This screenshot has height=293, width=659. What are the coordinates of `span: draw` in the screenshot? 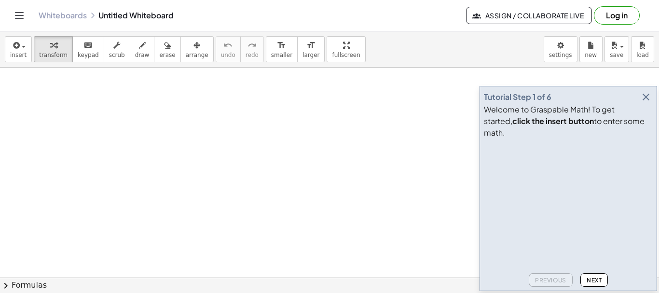 It's located at (142, 55).